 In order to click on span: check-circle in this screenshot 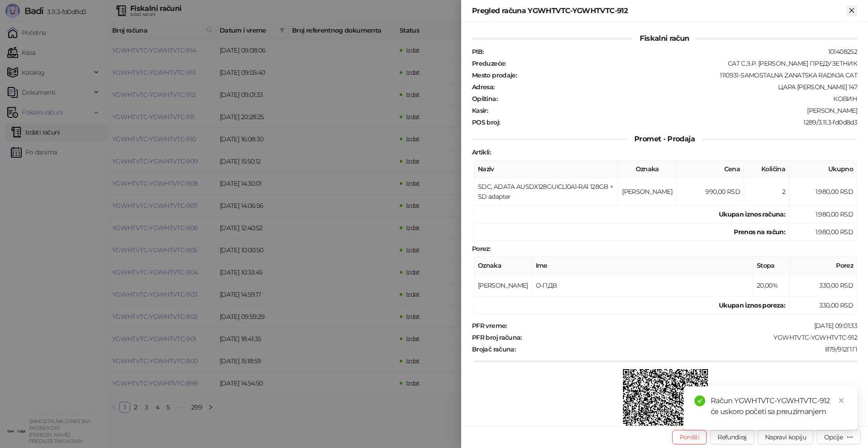, I will do `click(700, 400)`.